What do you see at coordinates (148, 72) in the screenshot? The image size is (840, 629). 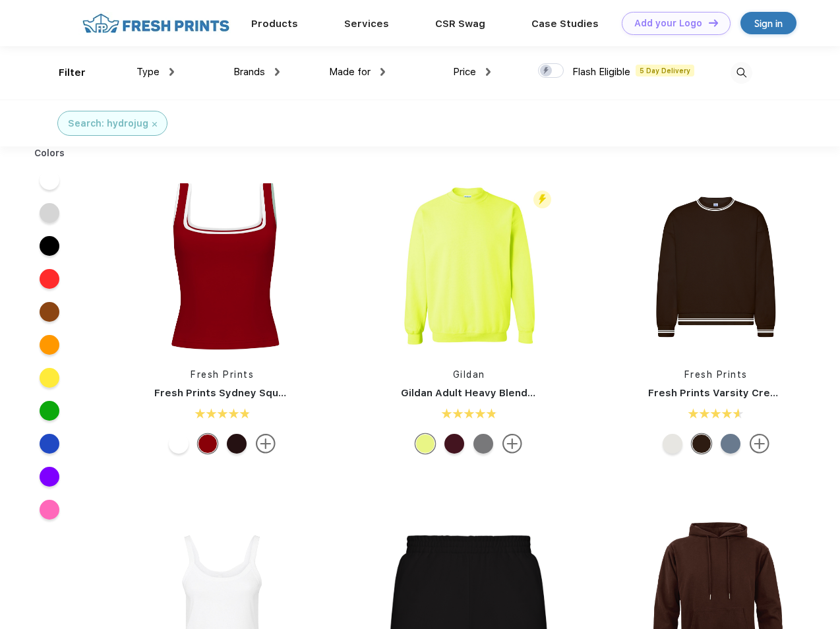 I see `span: Type` at bounding box center [148, 72].